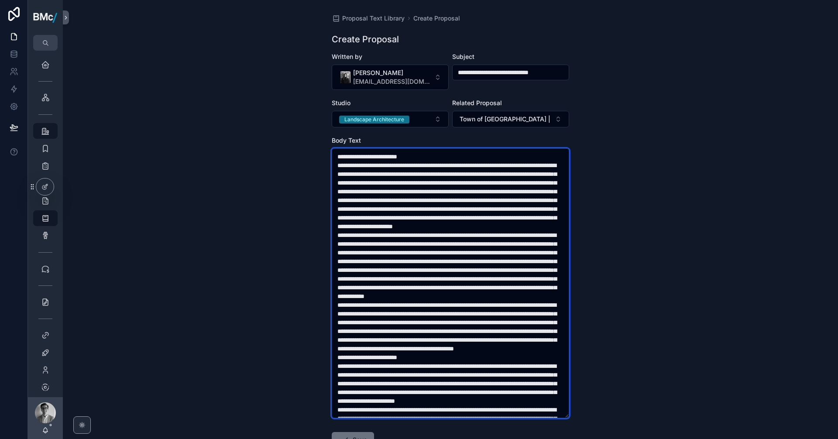 The width and height of the screenshot is (838, 439). I want to click on span: Proposal Text Library, so click(373, 18).